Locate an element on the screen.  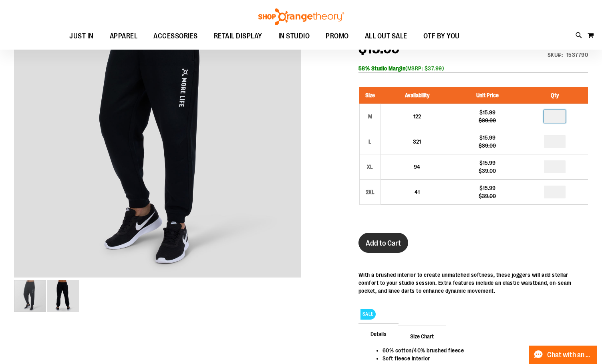
th: Availability is located at coordinates (417, 95).